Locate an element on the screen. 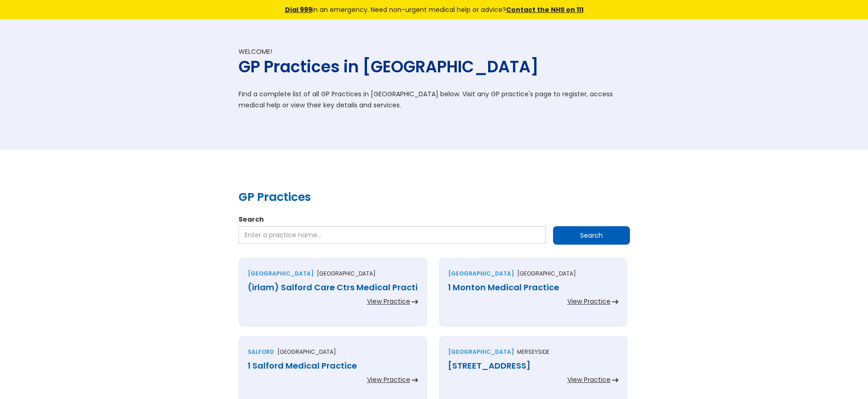 Image resolution: width=868 pixels, height=399 pixels. div: in an emergency. Need non-urgent medical help or advice? is located at coordinates (434, 10).